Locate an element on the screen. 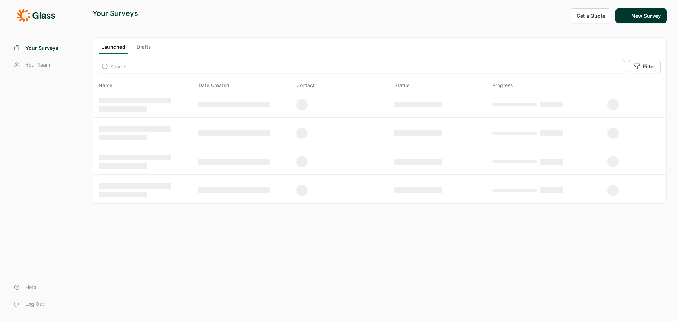 The height and width of the screenshot is (321, 678). div: Status is located at coordinates (402, 85).